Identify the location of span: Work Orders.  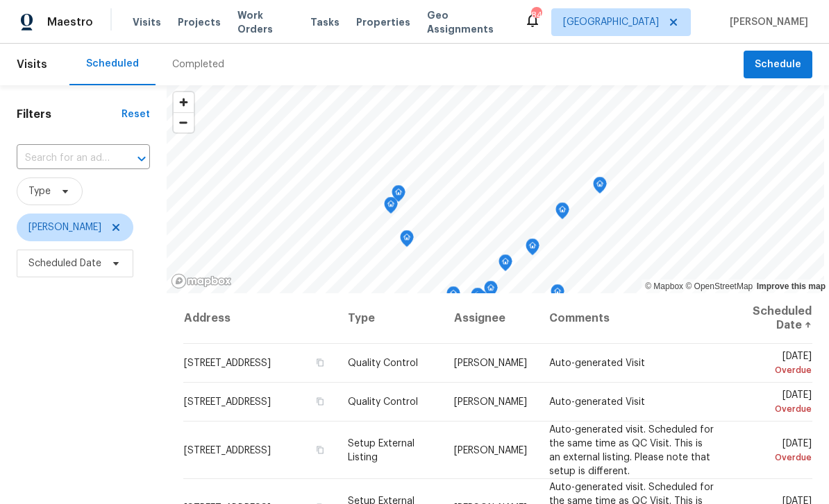
(265, 22).